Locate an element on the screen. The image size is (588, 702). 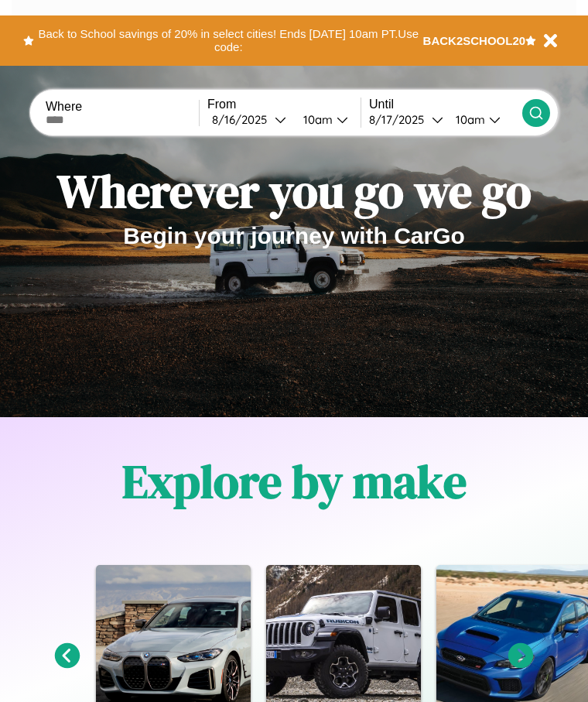
div: 8 / 16 / 2025 is located at coordinates (243, 119).